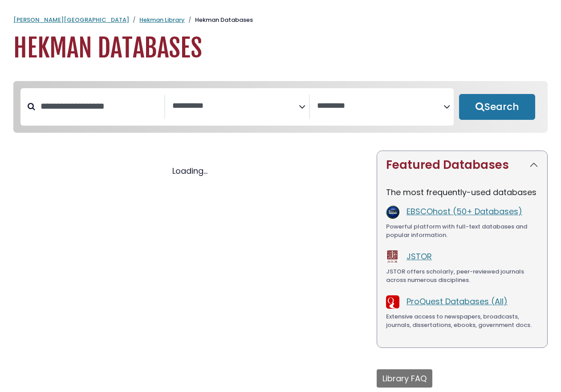  What do you see at coordinates (218, 20) in the screenshot?
I see `li: Hekman Databases` at bounding box center [218, 20].